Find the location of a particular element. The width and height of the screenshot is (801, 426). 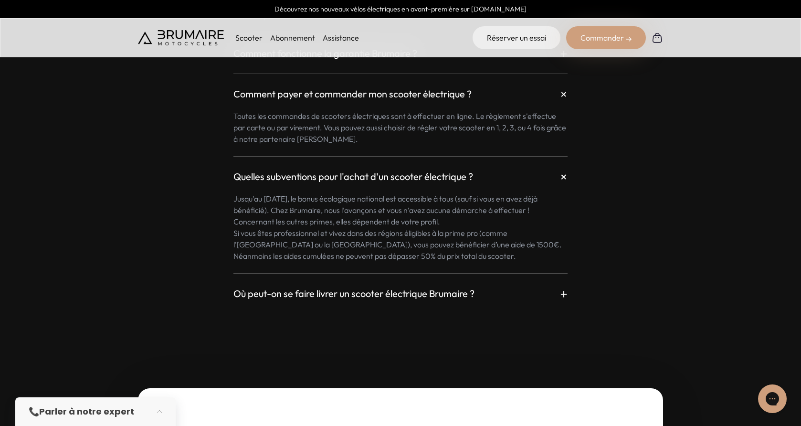

p: Toutes les commandes de scooters électriques sont à effectuer en ligne. Le règlement s'effectue p... is located at coordinates (401, 127).